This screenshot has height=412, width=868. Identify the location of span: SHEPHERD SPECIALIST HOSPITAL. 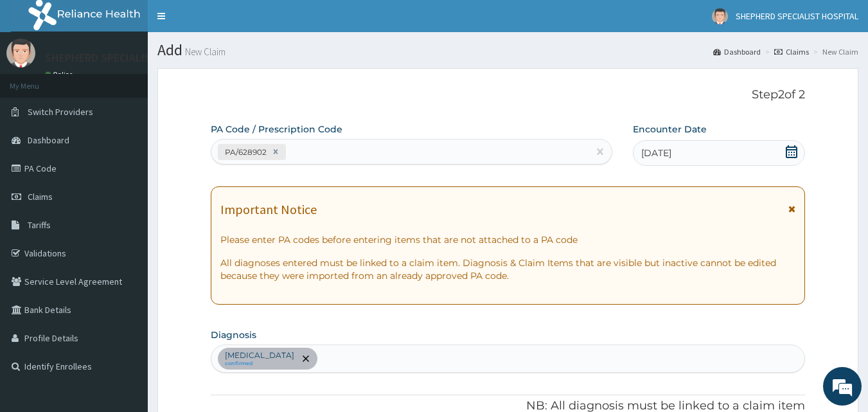
(797, 16).